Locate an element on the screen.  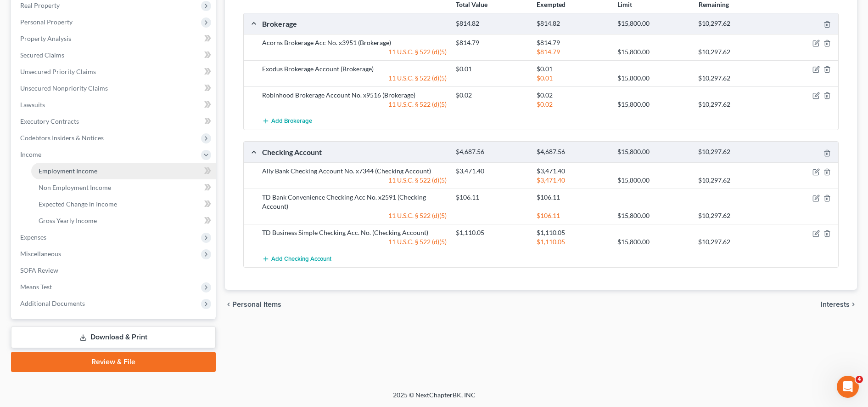
span: Secured Claims is located at coordinates (42, 55).